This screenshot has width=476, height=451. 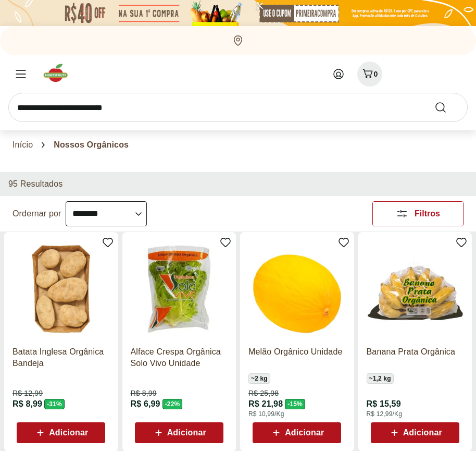 What do you see at coordinates (295, 404) in the screenshot?
I see `span: - 15 %` at bounding box center [295, 404].